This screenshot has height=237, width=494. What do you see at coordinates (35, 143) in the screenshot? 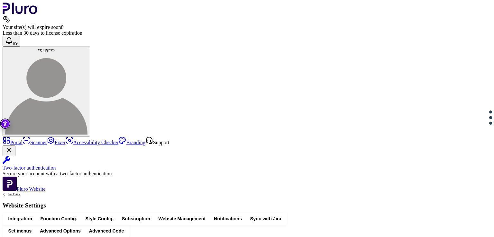
I see `a: Scanner` at bounding box center [35, 143].